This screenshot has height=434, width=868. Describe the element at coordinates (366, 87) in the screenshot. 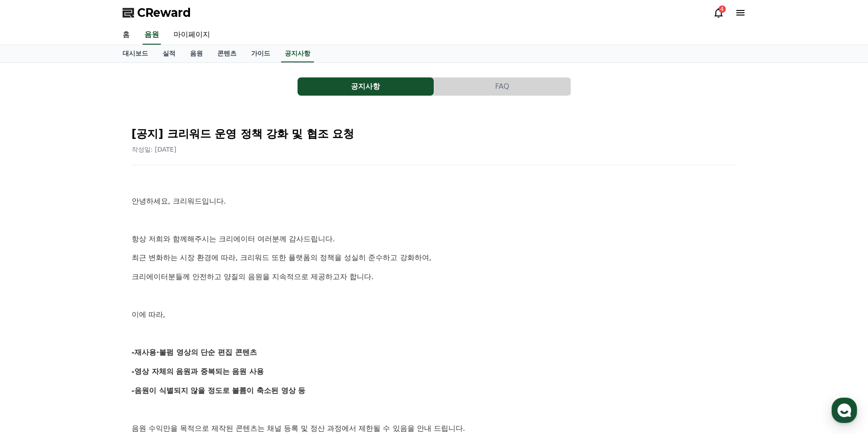

I see `button: 공지사항` at that location.